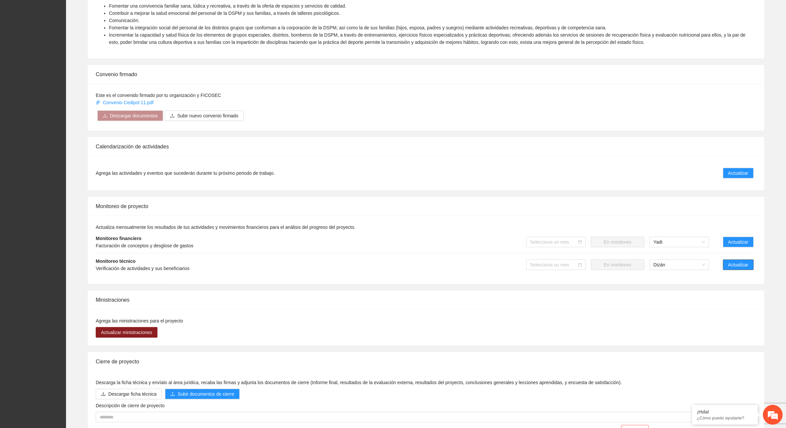 The height and width of the screenshot is (428, 786). What do you see at coordinates (65, 121) in the screenshot?
I see `span: Estamos en línea.` at bounding box center [65, 121].